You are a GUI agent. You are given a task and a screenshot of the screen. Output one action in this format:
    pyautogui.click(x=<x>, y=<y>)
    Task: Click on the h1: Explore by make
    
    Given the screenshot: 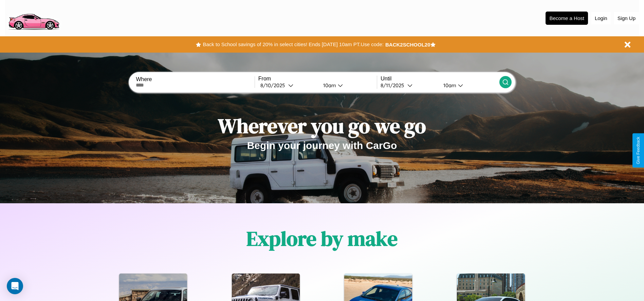 What is the action you would take?
    pyautogui.click(x=322, y=239)
    